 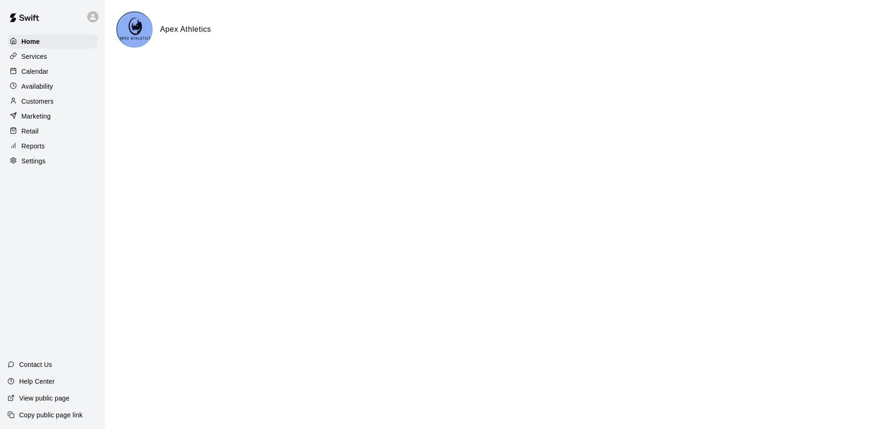 What do you see at coordinates (52, 86) in the screenshot?
I see `div: Availability` at bounding box center [52, 86].